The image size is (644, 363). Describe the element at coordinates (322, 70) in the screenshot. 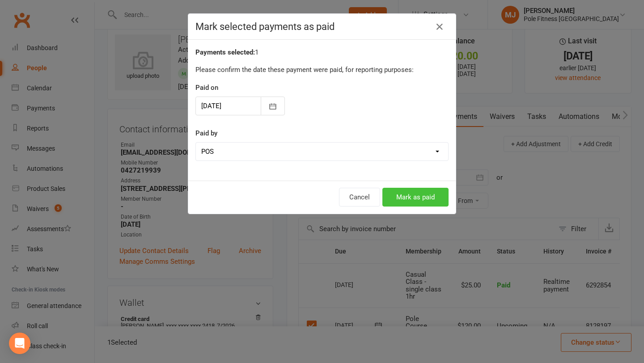

I see `p: Please confirm the date these payment were paid, for reporting purposes:` at that location.